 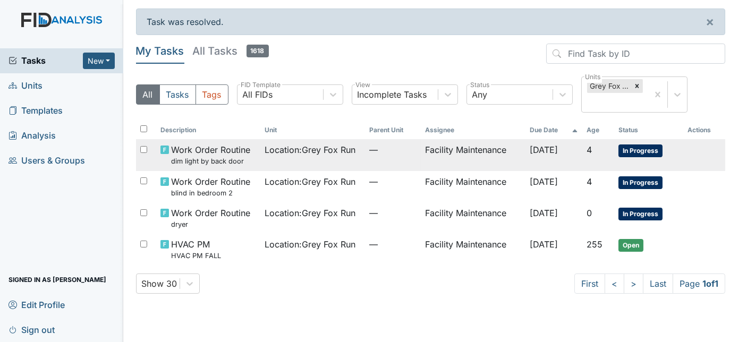 What do you see at coordinates (631, 245) in the screenshot?
I see `span: Open` at bounding box center [631, 245].